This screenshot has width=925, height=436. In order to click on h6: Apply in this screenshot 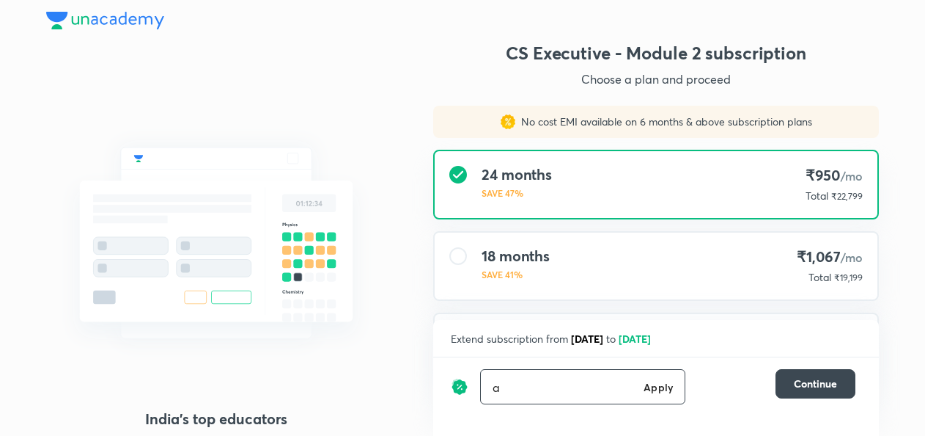, I will do `click(658, 386)`.